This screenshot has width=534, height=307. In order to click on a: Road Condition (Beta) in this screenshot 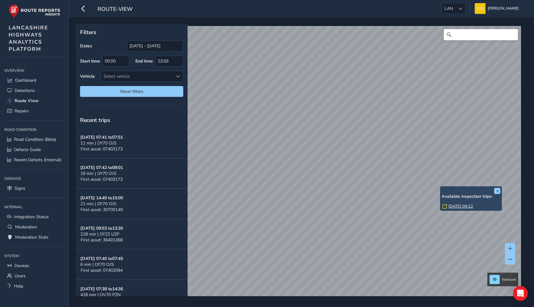, I will do `click(34, 139)`.